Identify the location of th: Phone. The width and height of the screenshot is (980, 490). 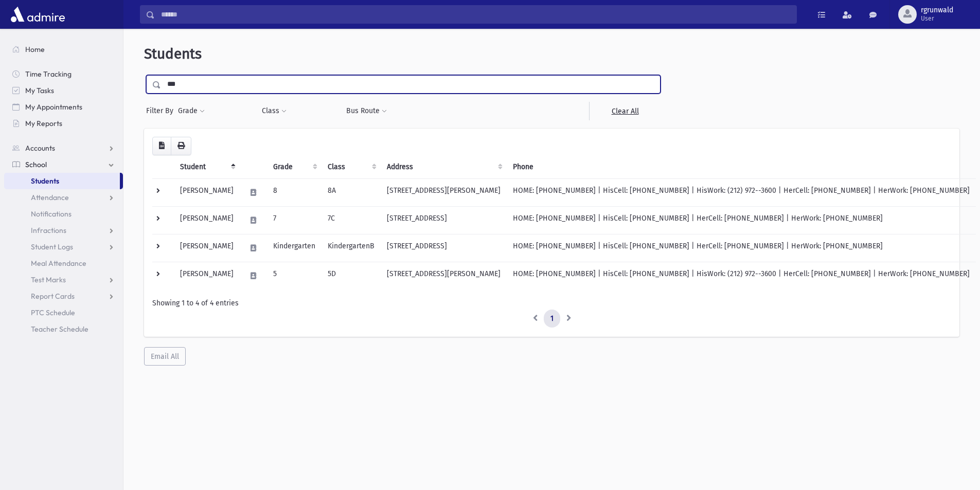
(741, 167).